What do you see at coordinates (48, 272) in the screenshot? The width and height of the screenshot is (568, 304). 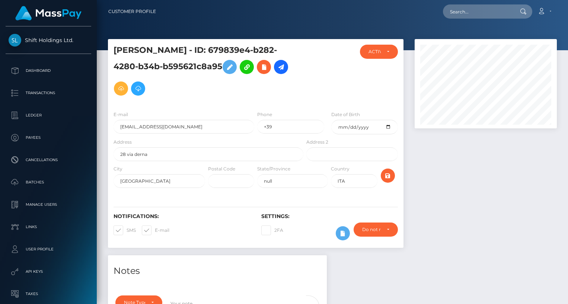 I see `a: API Keys` at bounding box center [48, 272].